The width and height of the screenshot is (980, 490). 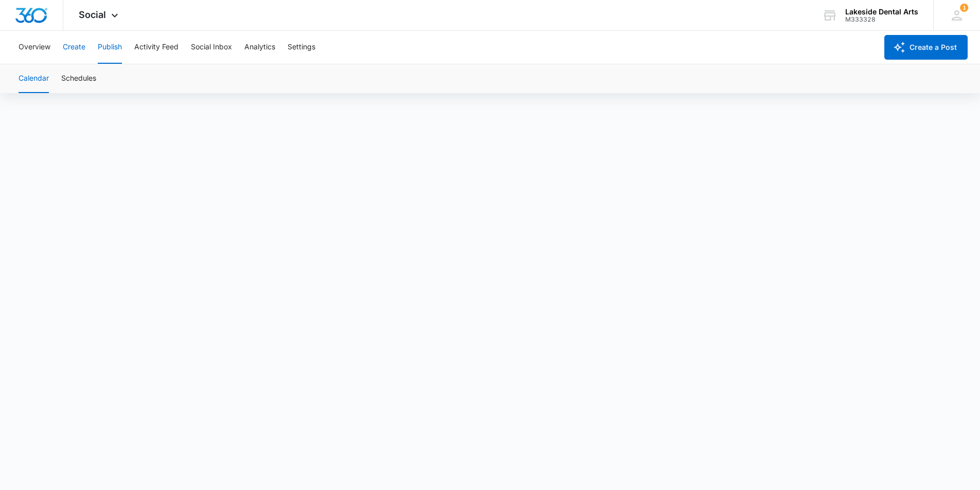 I want to click on button: Analytics, so click(x=260, y=47).